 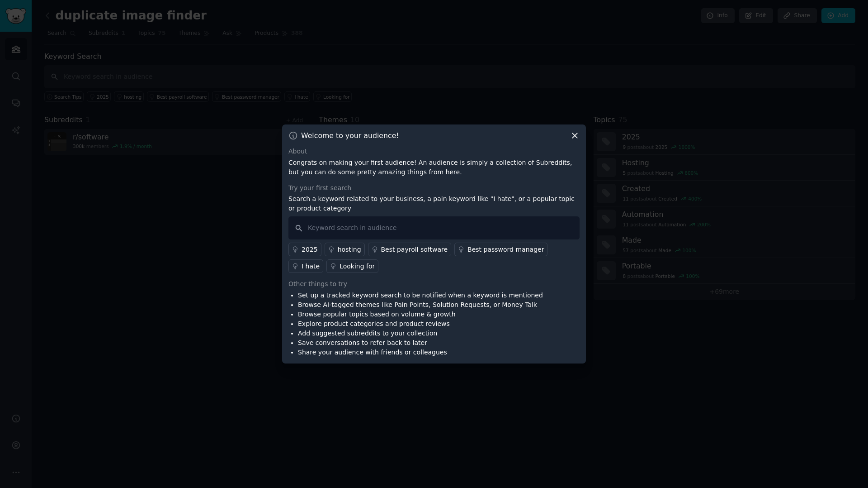 I want to click on div: Other things to try, so click(x=434, y=284).